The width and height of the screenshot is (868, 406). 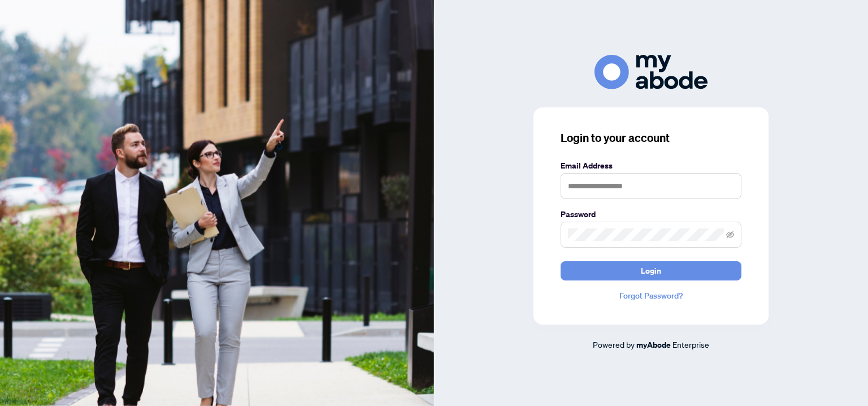 What do you see at coordinates (651, 271) in the screenshot?
I see `span: Login` at bounding box center [651, 271].